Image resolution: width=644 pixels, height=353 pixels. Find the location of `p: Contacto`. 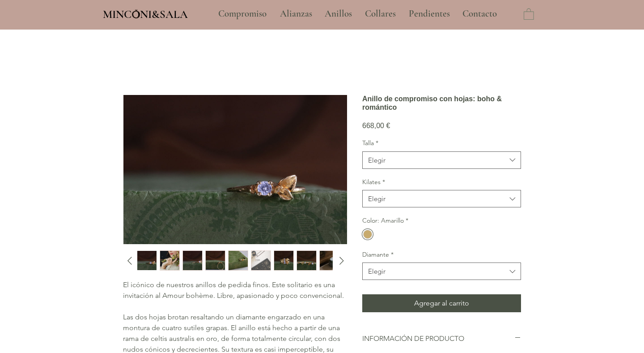

p: Contacto is located at coordinates (479, 14).